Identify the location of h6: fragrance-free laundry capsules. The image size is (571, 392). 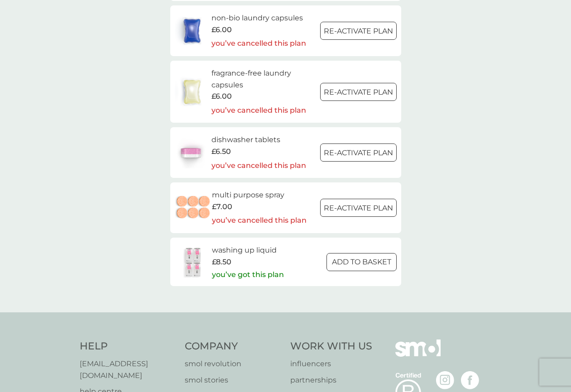
(265, 79).